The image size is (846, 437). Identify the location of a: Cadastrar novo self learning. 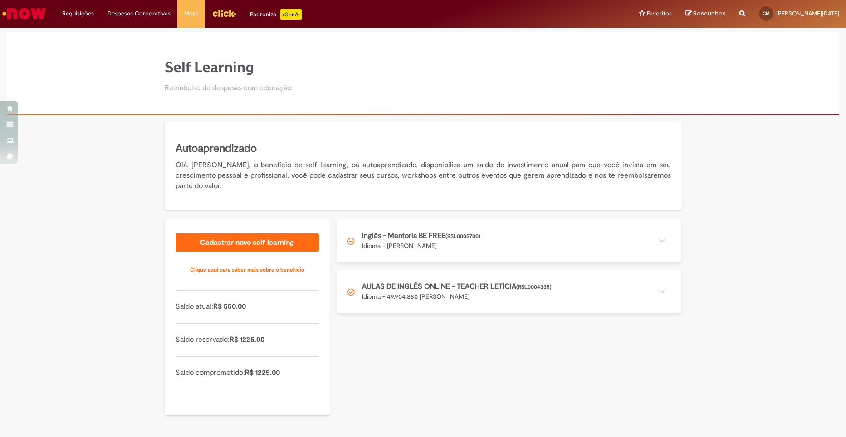
(247, 243).